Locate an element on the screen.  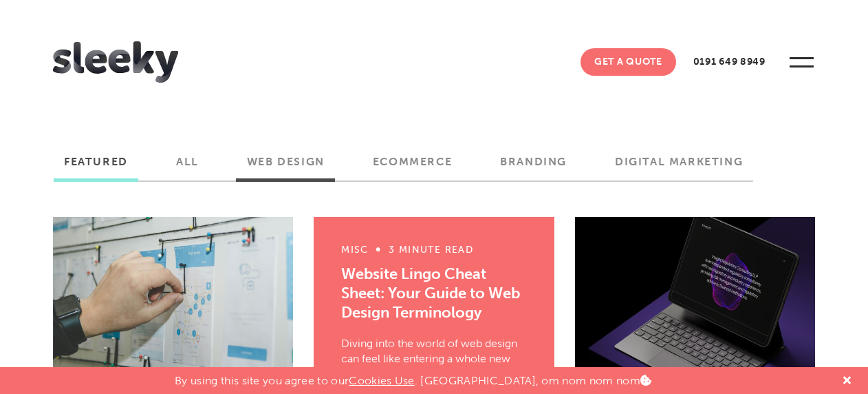
span: 3 is located at coordinates (391, 249).